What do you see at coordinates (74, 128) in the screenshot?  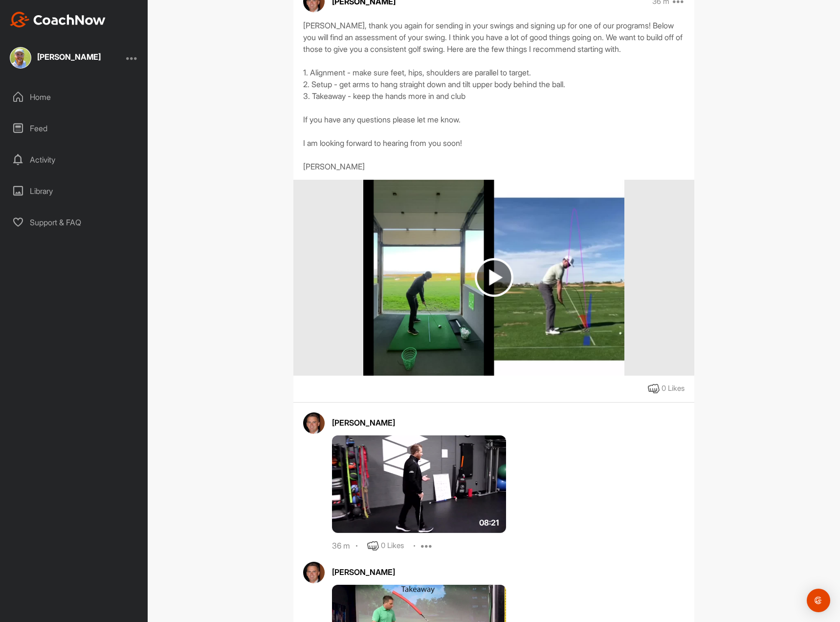 I see `div: Feed` at bounding box center [74, 128].